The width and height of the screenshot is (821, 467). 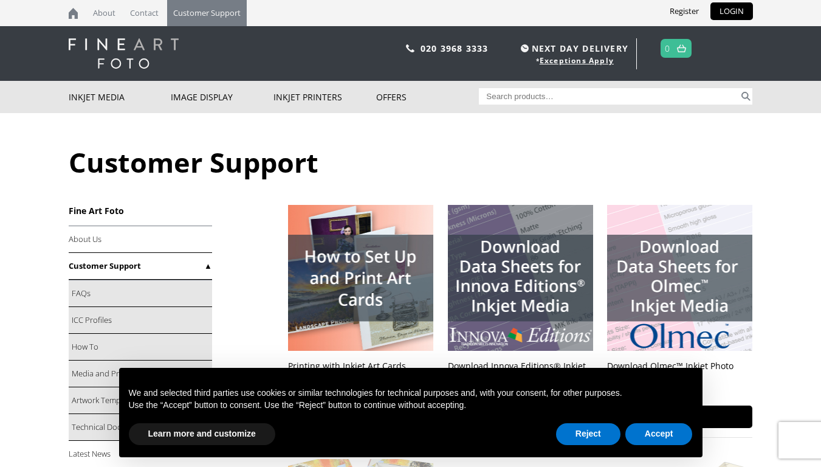 What do you see at coordinates (573, 48) in the screenshot?
I see `span: NEXT DAY DELIVERY` at bounding box center [573, 48].